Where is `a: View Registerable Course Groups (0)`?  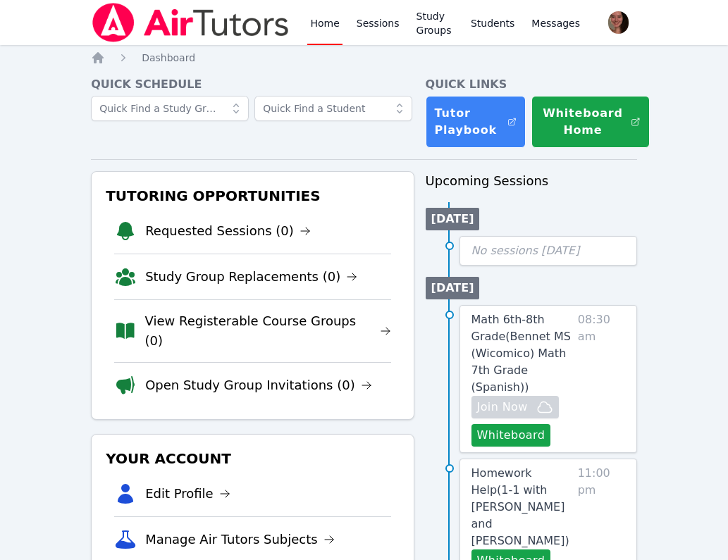 a: View Registerable Course Groups (0) is located at coordinates (268, 331).